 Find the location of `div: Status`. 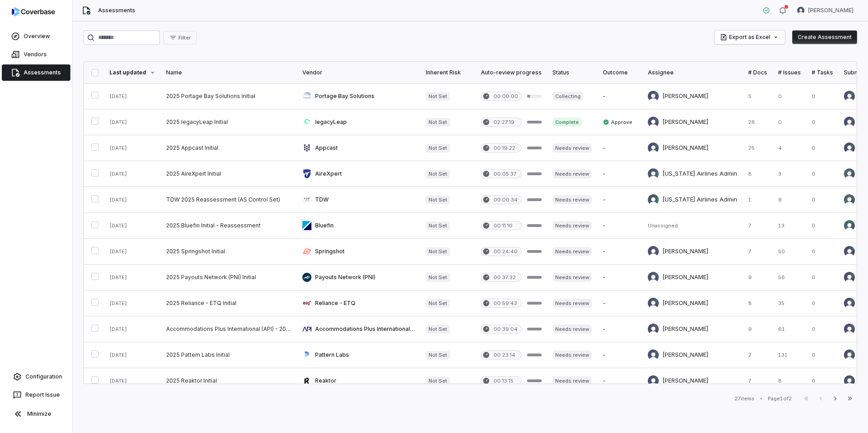

div: Status is located at coordinates (572, 73).